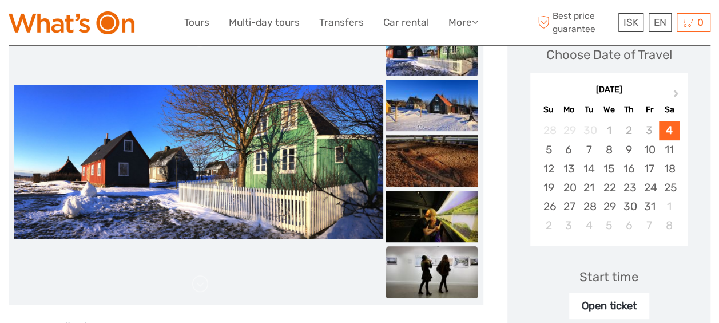  Describe the element at coordinates (73, 25) in the screenshot. I see `p: We're away right now. Please check back later!` at that location.